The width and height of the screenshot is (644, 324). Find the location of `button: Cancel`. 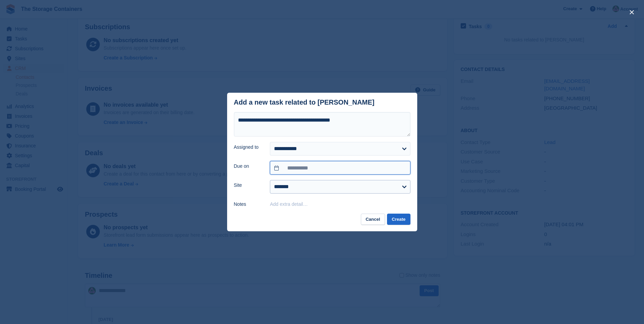

button: Cancel is located at coordinates (373, 219).